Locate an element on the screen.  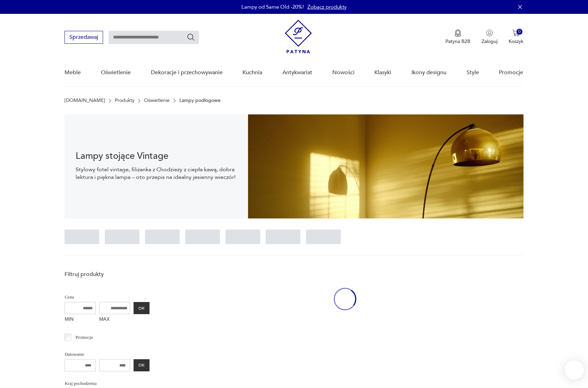
img: Ikona medalu is located at coordinates (458, 33).